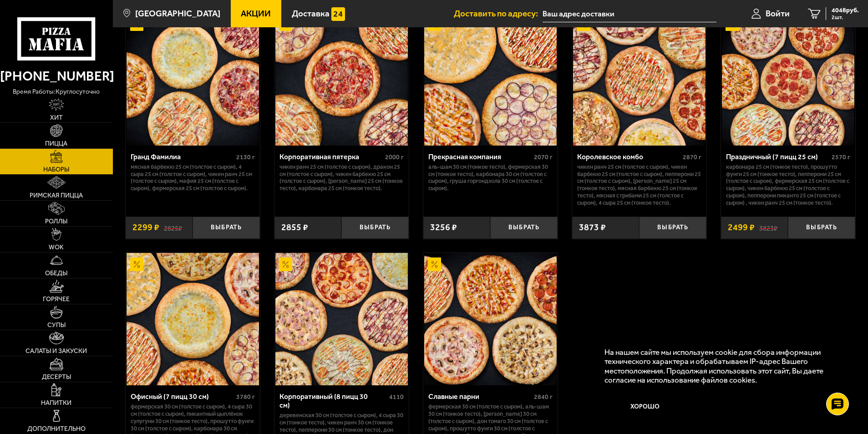 The image size is (868, 434). Describe the element at coordinates (338, 14) in the screenshot. I see `img: 15daf4d41897b9f0e9f617042186c801.svg` at that location.